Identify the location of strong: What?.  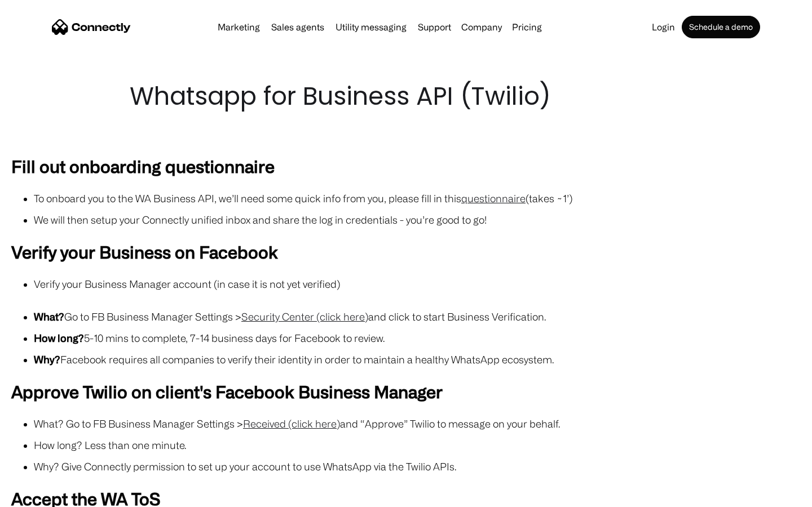
(49, 317).